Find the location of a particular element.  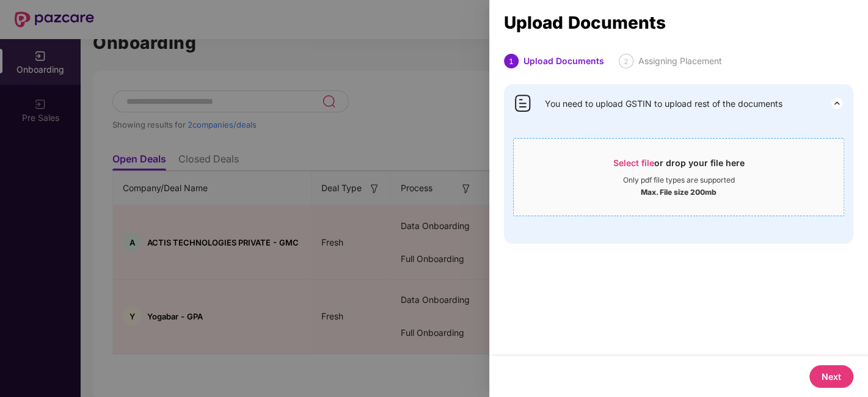

span: 1 is located at coordinates (511, 61).